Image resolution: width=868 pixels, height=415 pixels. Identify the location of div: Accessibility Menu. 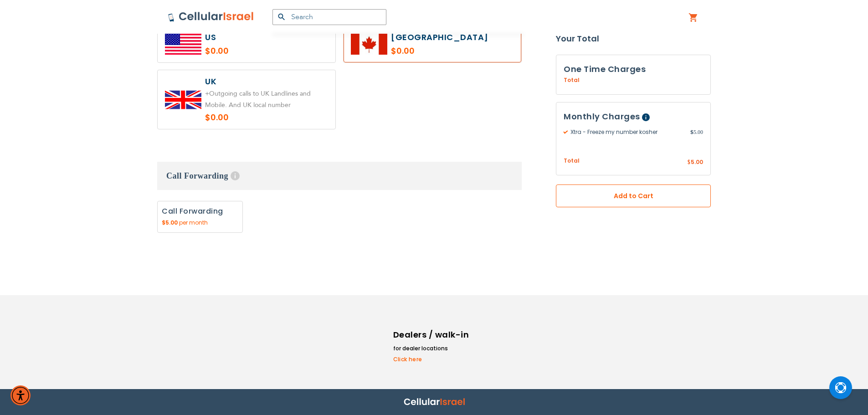
(21, 396).